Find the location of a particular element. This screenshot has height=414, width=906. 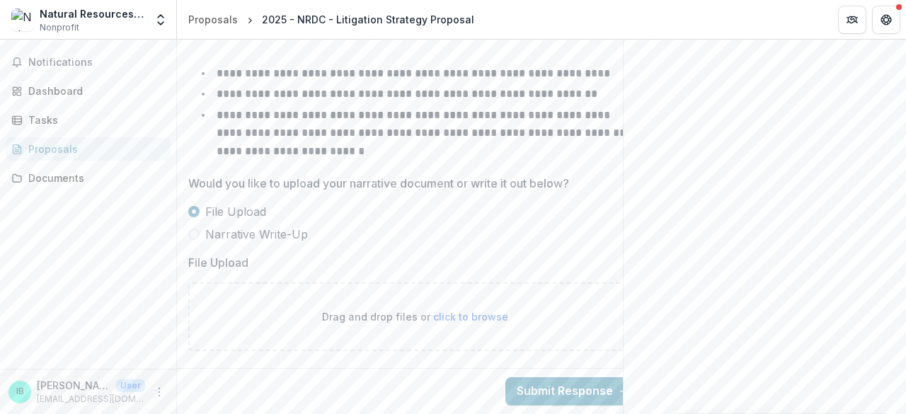

div: Isabella Bricker is located at coordinates (20, 391).